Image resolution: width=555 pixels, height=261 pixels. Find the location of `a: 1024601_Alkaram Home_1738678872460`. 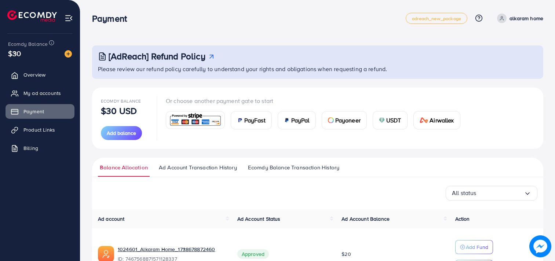

a: 1024601_Alkaram Home_1738678872460 is located at coordinates (172, 249).